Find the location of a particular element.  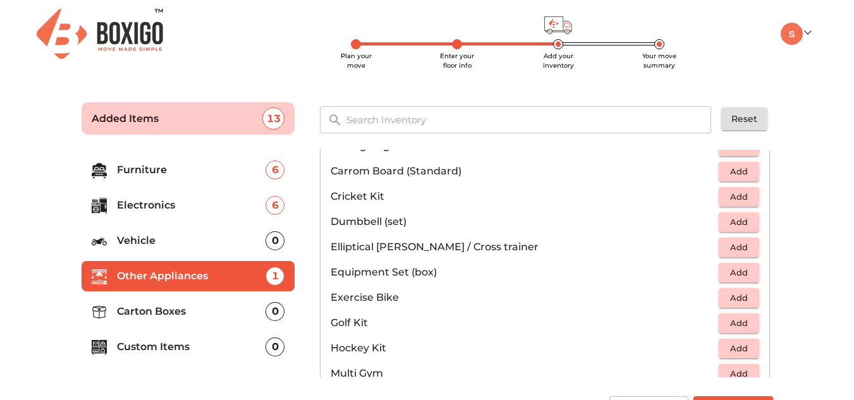

p: Dumbbell (set) is located at coordinates (525, 222).